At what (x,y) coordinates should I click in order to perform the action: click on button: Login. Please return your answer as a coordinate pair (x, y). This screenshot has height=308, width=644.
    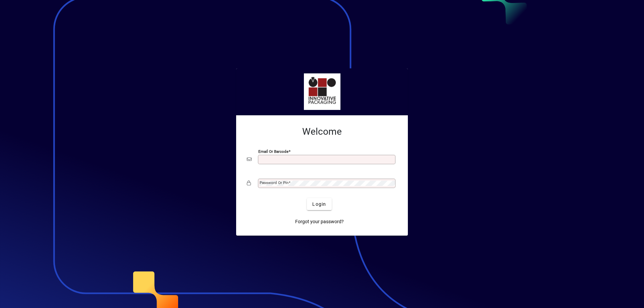
    Looking at the image, I should click on (319, 204).